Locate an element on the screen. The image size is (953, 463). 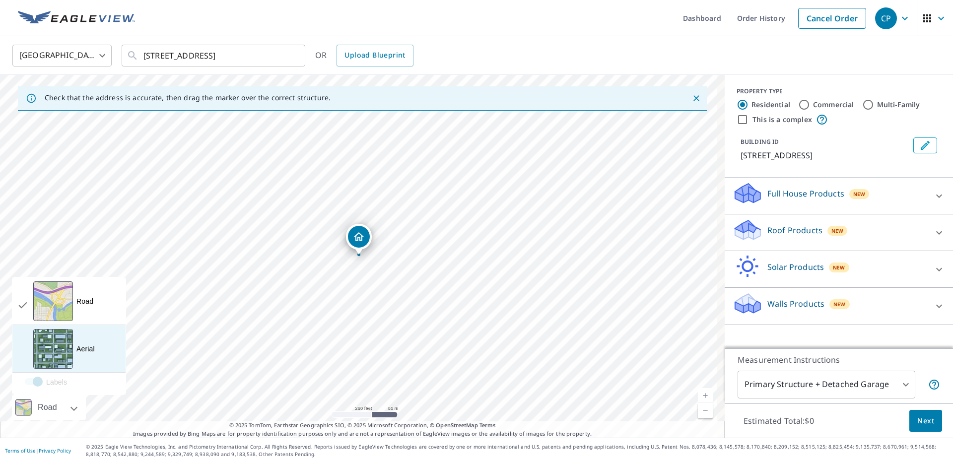
p: © 2025 Eagle View Technologies, Inc. and Pictometry International Corp. All Rights Reserved. Repo... is located at coordinates (517, 451).